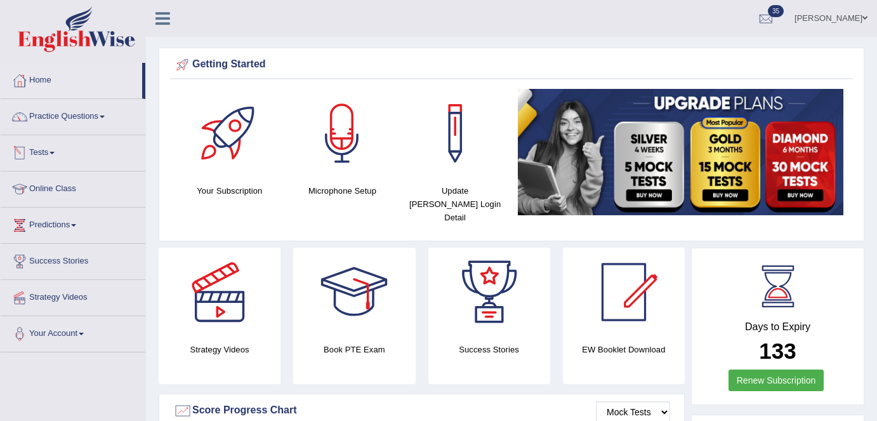 This screenshot has height=421, width=877. I want to click on div: Getting Started, so click(512, 65).